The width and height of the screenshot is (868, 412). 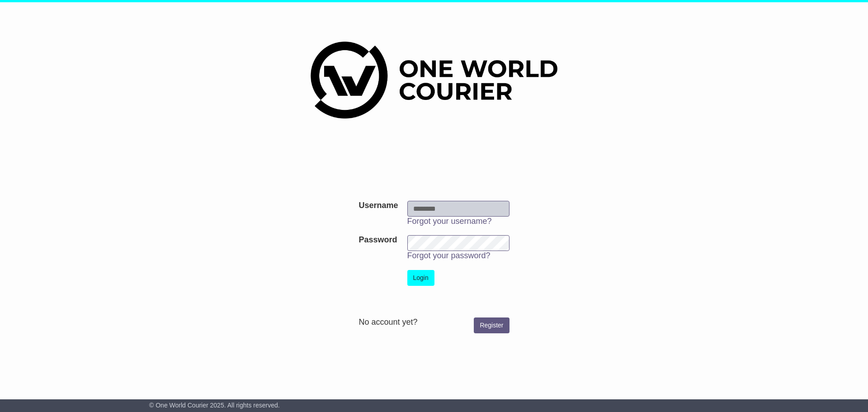 What do you see at coordinates (449, 256) in the screenshot?
I see `a: Forgot your password?` at bounding box center [449, 256].